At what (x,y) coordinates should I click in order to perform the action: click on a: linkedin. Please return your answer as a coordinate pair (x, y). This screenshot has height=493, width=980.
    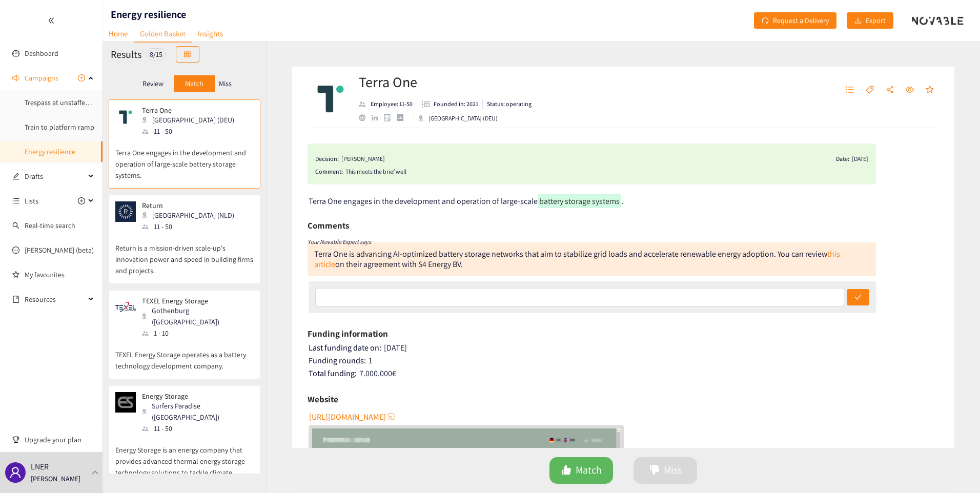
    Looking at the image, I should click on (378, 118).